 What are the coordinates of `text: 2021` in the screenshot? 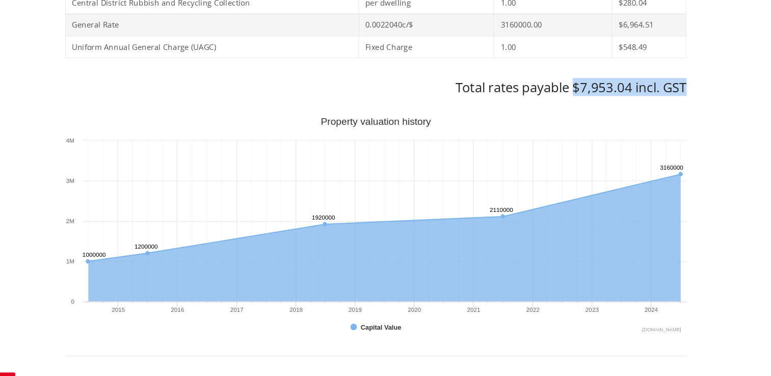 It's located at (478, 296).